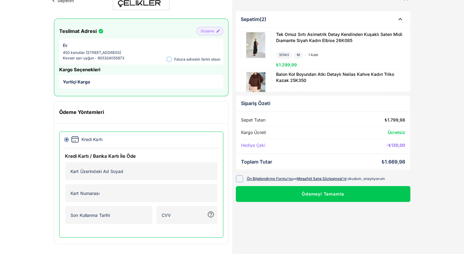  I want to click on div: Sipariş Özeti, so click(323, 103).